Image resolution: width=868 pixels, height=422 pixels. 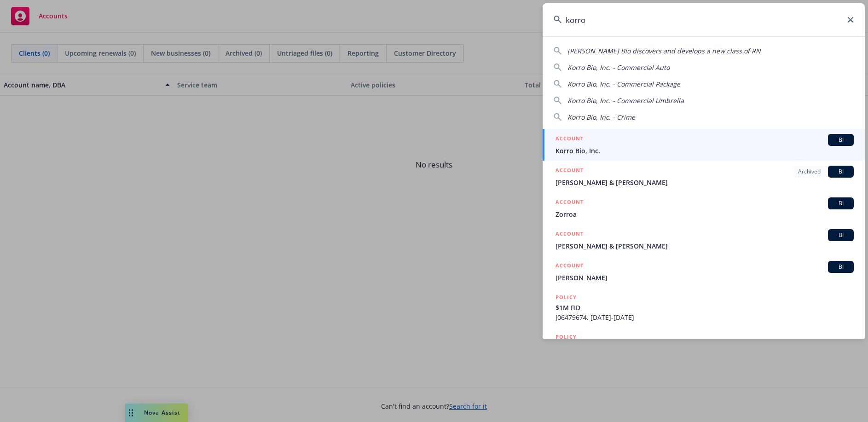 I want to click on input: Search..., so click(x=704, y=20).